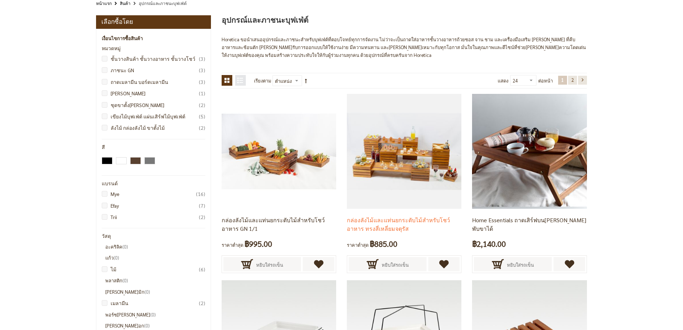 This screenshot has width=683, height=330. What do you see at coordinates (122, 38) in the screenshot?
I see `strong: เงื่อนไขการซื้อสินค้า` at bounding box center [122, 38].